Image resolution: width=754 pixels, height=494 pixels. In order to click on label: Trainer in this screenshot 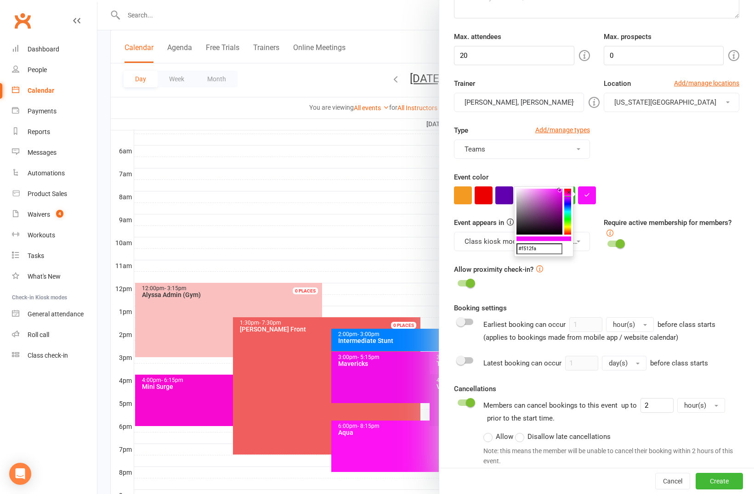, I will do `click(464, 84)`.